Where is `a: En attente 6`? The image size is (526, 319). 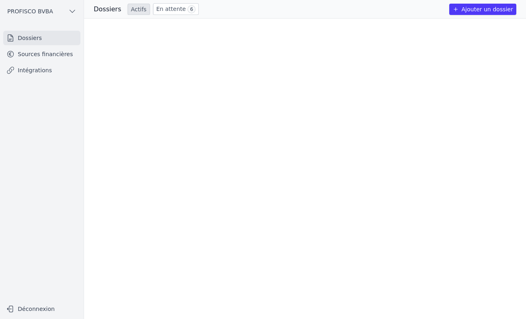 a: En attente 6 is located at coordinates (176, 9).